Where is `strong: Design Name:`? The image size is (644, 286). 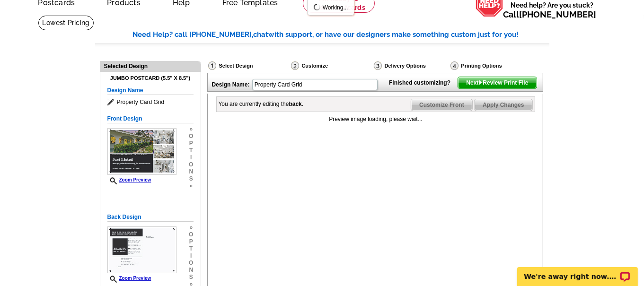 strong: Design Name: is located at coordinates (231, 85).